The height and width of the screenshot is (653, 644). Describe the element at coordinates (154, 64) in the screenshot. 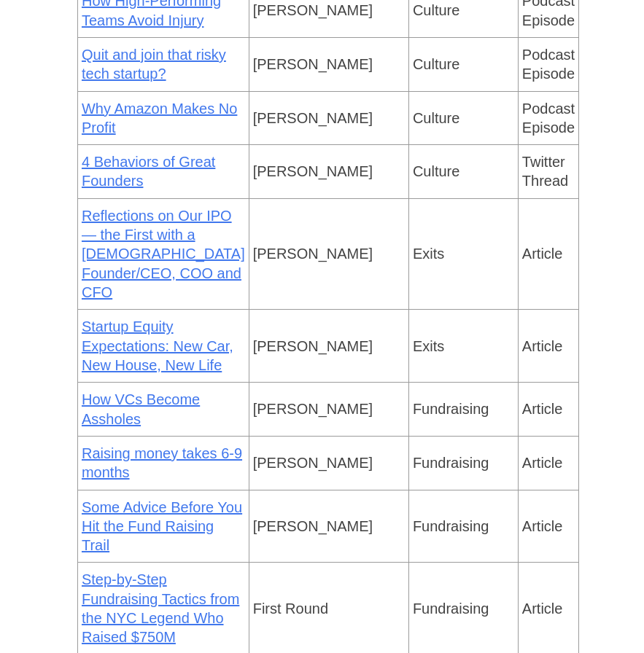

I see `a: Quit and join that risky tech startup?` at that location.